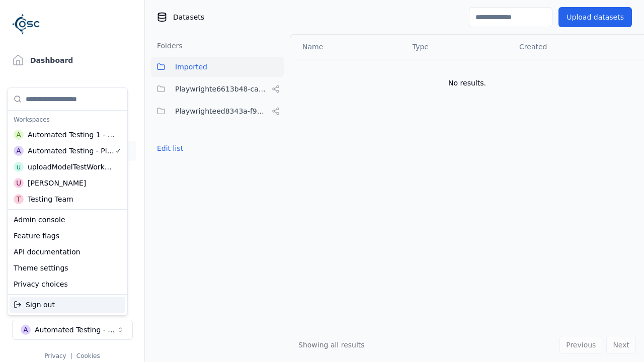  Describe the element at coordinates (67, 304) in the screenshot. I see `div: Sign out` at that location.